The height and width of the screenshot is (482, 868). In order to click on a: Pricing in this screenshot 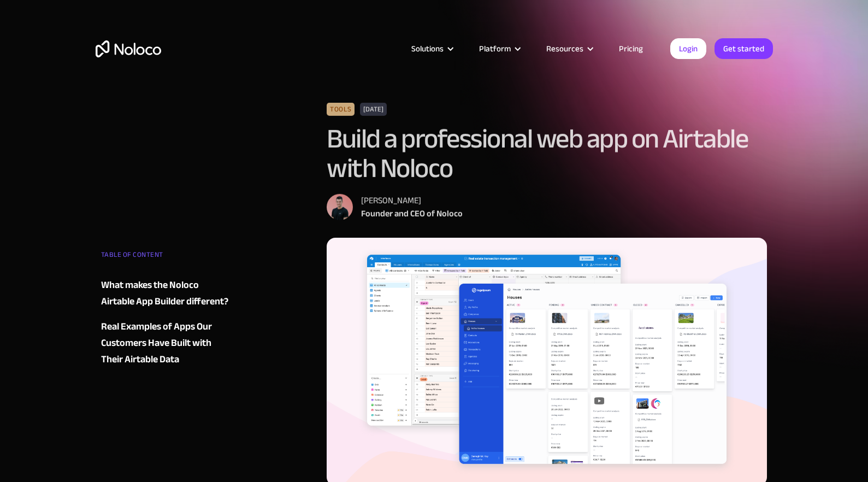, I will do `click(631, 49)`.